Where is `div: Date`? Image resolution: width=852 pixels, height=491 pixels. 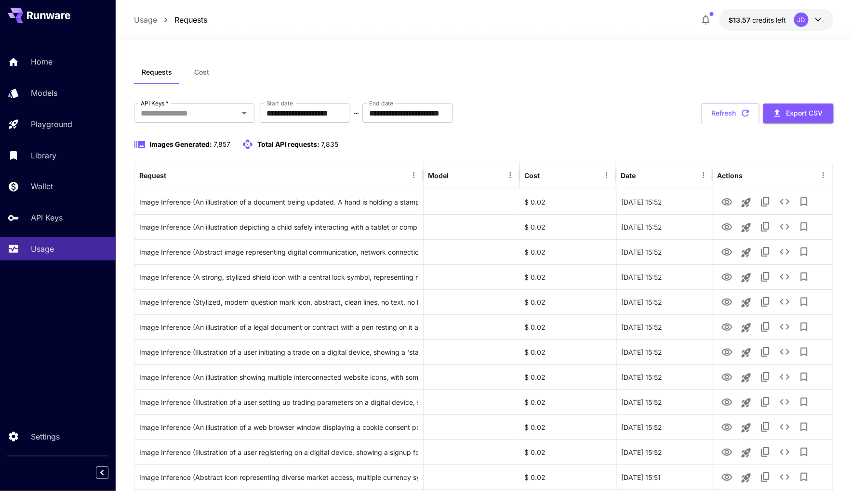 div: Date is located at coordinates (628, 175).